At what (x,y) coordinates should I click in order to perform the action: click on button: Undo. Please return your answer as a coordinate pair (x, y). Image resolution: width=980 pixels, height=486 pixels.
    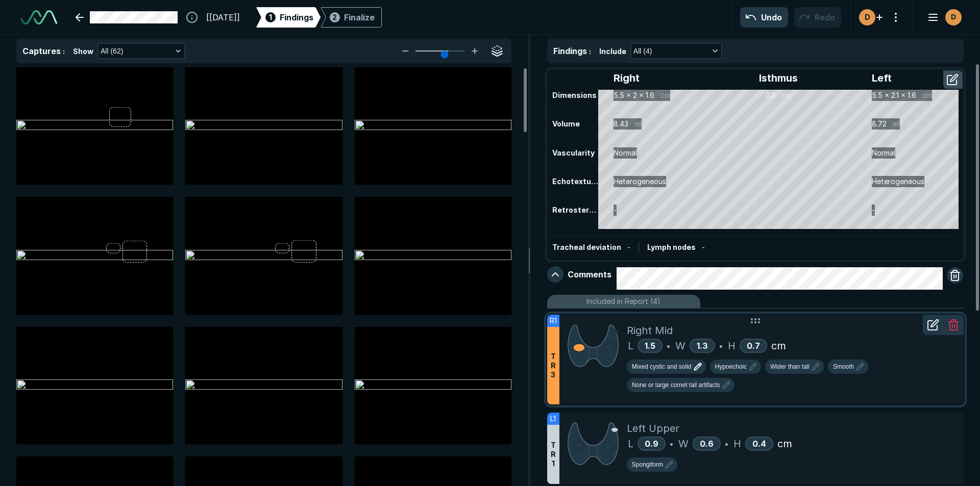
    Looking at the image, I should click on (764, 17).